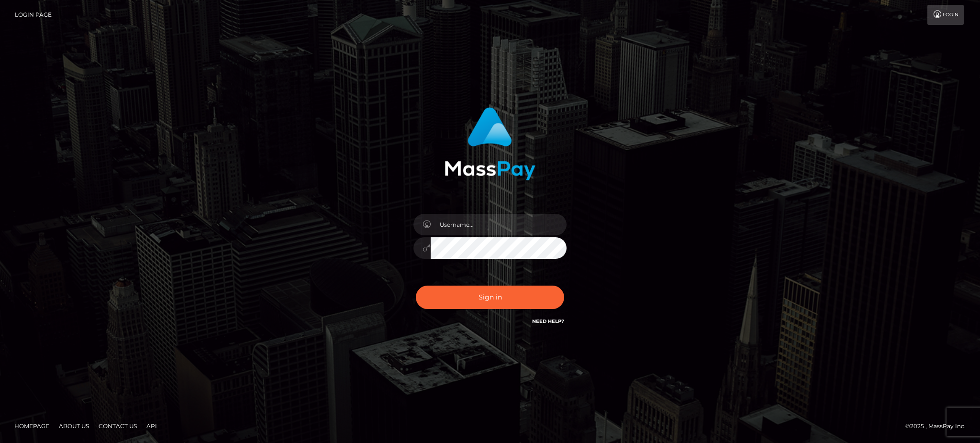 The height and width of the screenshot is (443, 980). What do you see at coordinates (152, 426) in the screenshot?
I see `a: API` at bounding box center [152, 426].